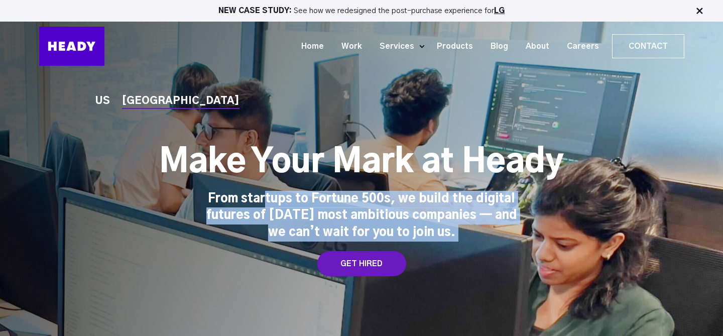 This screenshot has width=723, height=336. I want to click on img: Heady_Logo_Web-01 (1), so click(72, 46).